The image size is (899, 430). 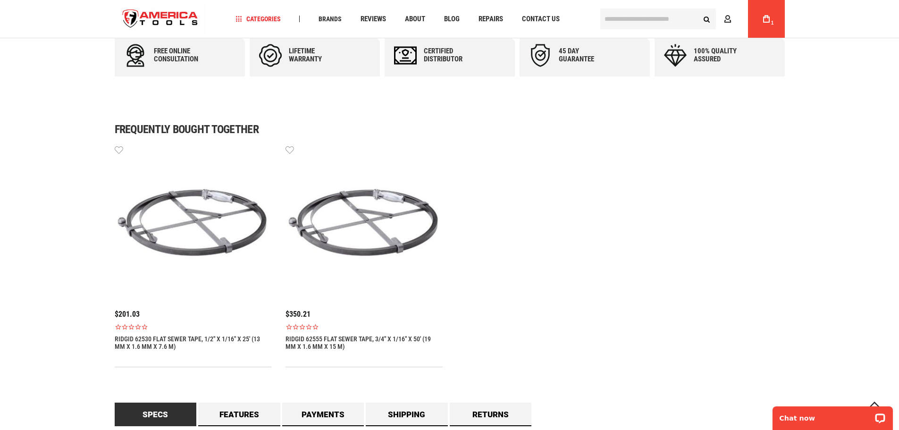 I want to click on div: Certified Distributor, so click(x=452, y=55).